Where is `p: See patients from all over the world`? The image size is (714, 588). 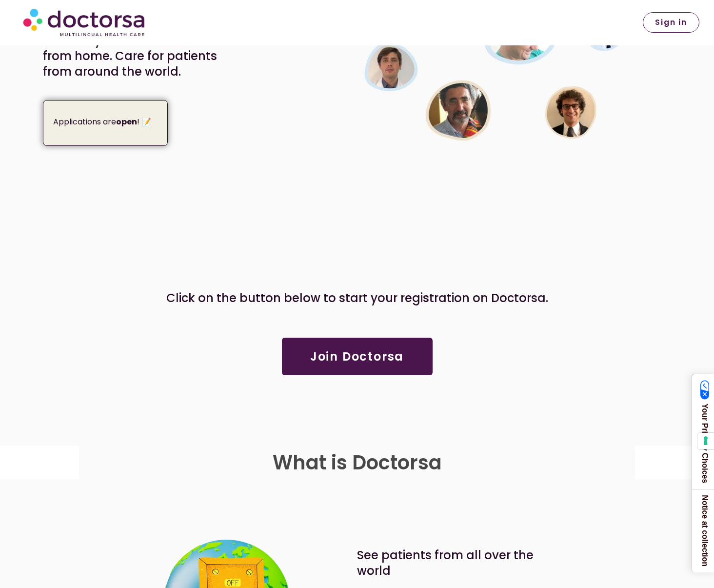
p: See patients from all over the world is located at coordinates (446, 563).